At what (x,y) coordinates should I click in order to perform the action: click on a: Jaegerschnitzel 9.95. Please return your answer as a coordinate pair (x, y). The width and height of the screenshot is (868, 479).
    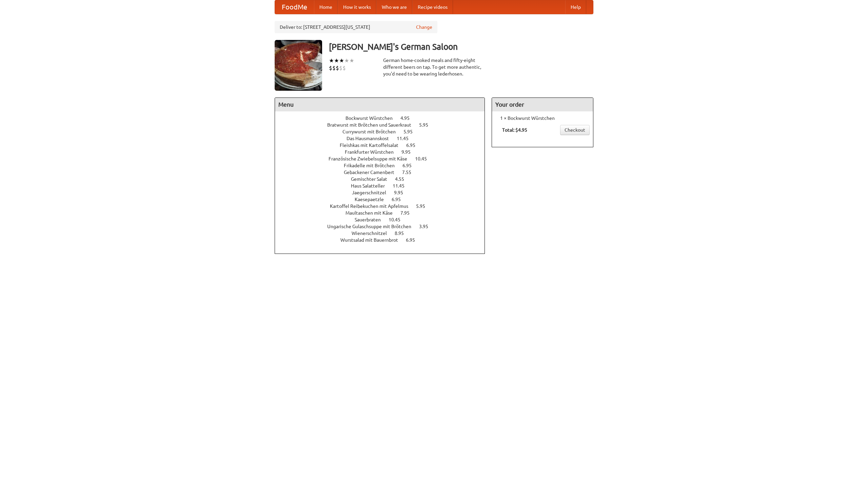
    Looking at the image, I should click on (383, 193).